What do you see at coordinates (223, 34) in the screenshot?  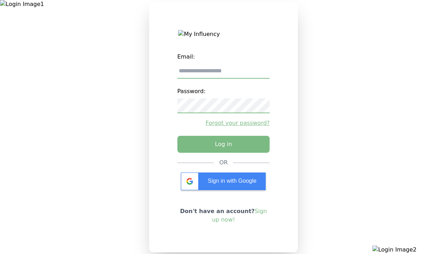 I see `img: My Influency` at bounding box center [223, 34].